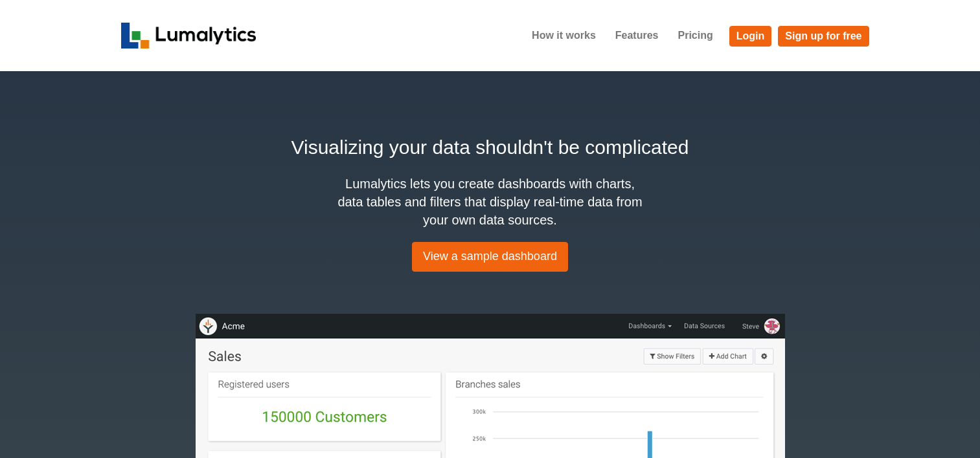 Image resolution: width=980 pixels, height=458 pixels. Describe the element at coordinates (695, 35) in the screenshot. I see `a: Pricing` at that location.